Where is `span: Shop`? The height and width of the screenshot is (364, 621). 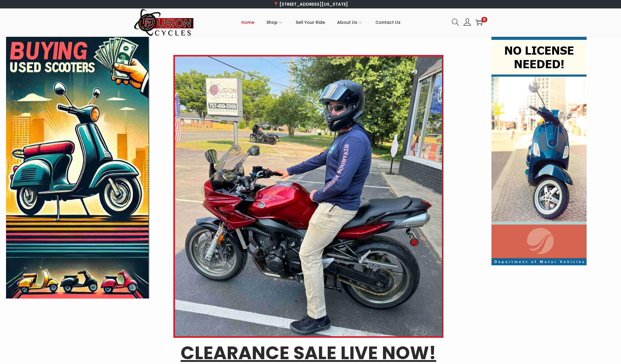 span: Shop is located at coordinates (272, 23).